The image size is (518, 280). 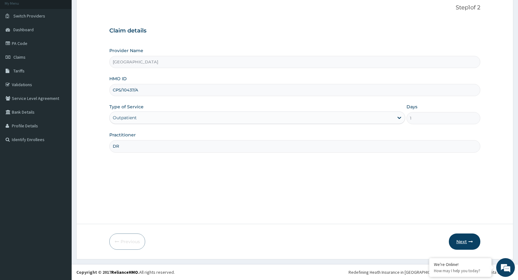 I want to click on button: Previous, so click(x=127, y=241).